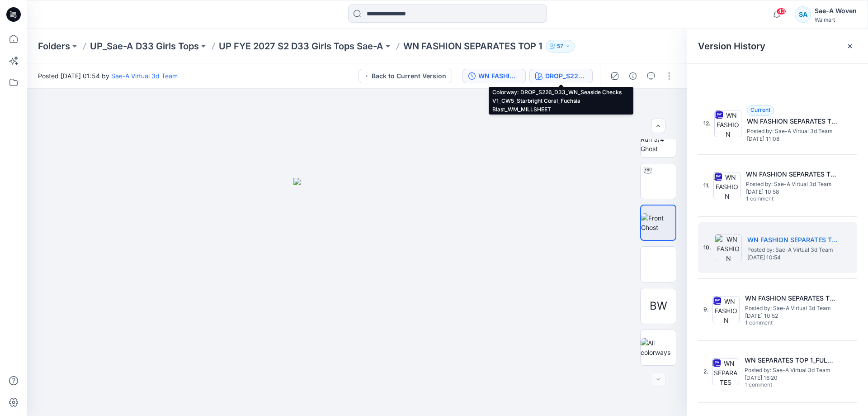 The height and width of the screenshot is (416, 868). What do you see at coordinates (803, 15) in the screenshot?
I see `div: SA` at bounding box center [803, 15].